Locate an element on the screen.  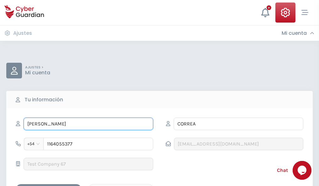
span: +54 is located at coordinates (34, 144).